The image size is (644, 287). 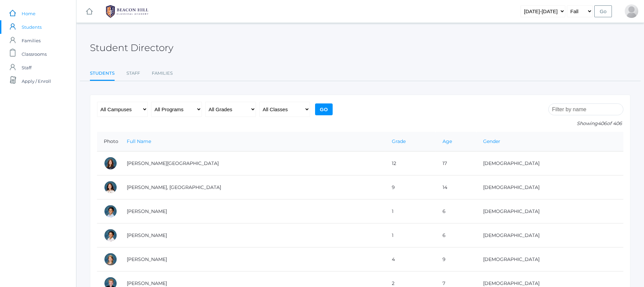 What do you see at coordinates (632, 11) in the screenshot?
I see `div: Lily Ip` at bounding box center [632, 11].